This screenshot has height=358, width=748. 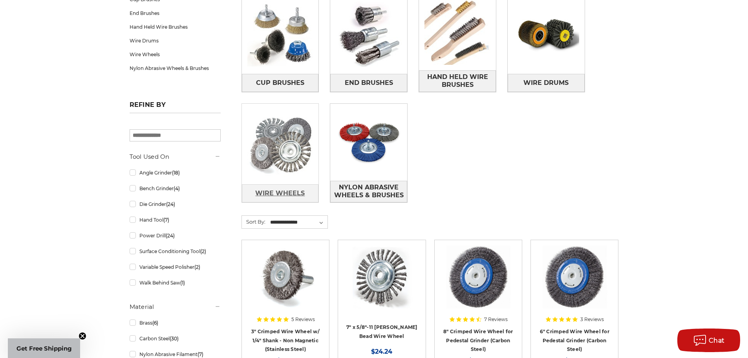 I want to click on a: Surface Conditioning Tool, so click(x=175, y=251).